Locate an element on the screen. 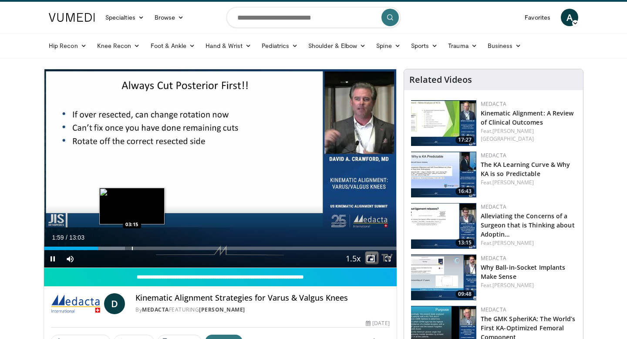 This screenshot has height=339, width=627. a: Sports is located at coordinates (425, 46).